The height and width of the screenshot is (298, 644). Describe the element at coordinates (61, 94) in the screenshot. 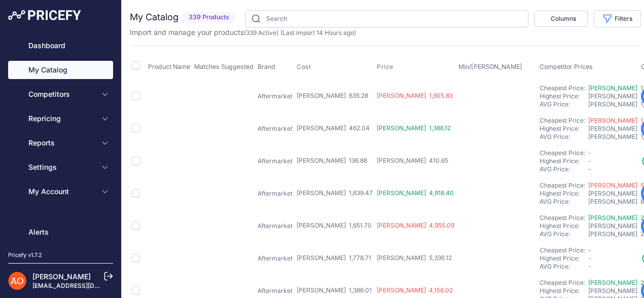

I see `span: Competitors` at that location.